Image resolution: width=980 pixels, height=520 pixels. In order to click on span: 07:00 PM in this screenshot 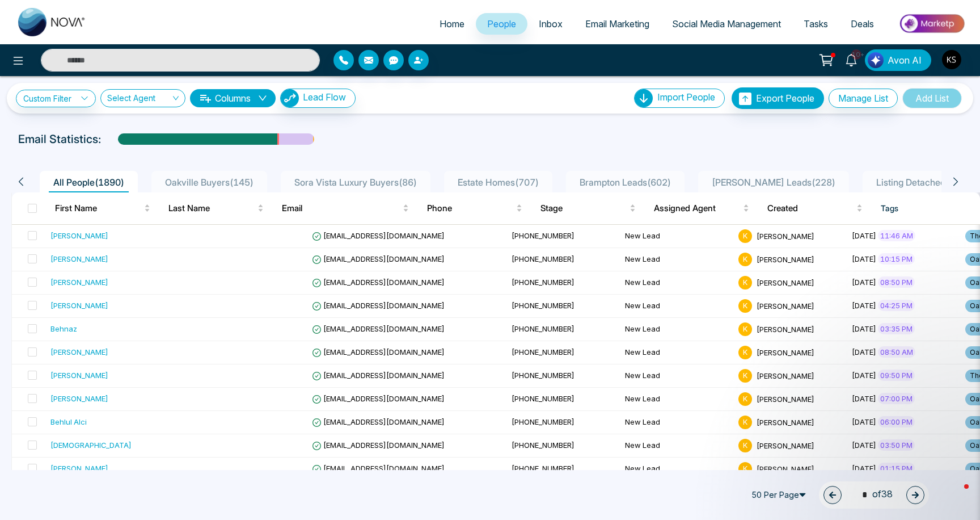, I will do `click(896, 398)`.